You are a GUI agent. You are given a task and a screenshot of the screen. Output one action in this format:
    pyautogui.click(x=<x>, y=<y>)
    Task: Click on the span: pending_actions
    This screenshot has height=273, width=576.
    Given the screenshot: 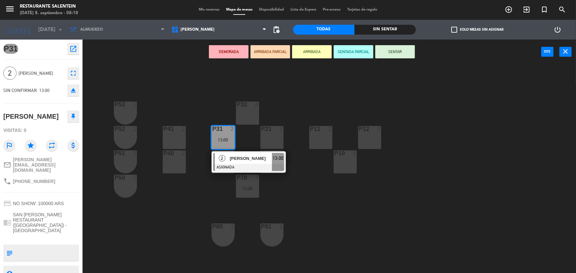 What is the action you would take?
    pyautogui.click(x=277, y=30)
    